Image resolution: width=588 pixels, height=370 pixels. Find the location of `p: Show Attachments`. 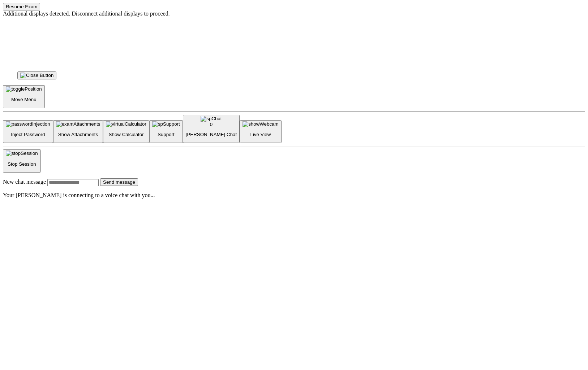

p: Show Attachments is located at coordinates (78, 134).